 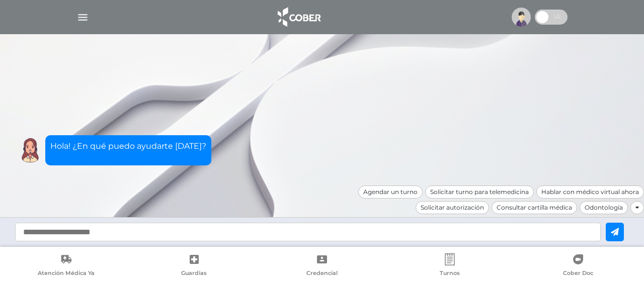 I want to click on div: Agendar un turno, so click(x=390, y=192).